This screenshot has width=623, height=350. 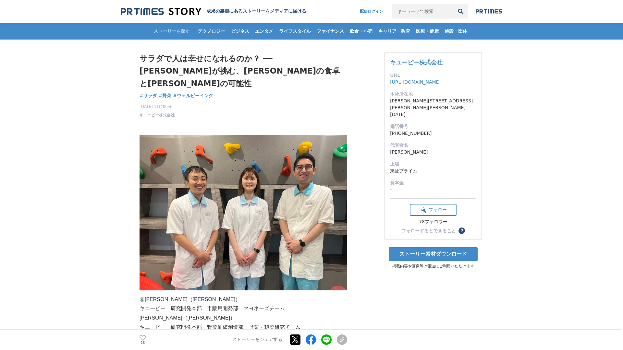 What do you see at coordinates (256, 11) in the screenshot?
I see `h2: 成果の裏側にあるストーリーをメディアに届ける` at bounding box center [256, 11].